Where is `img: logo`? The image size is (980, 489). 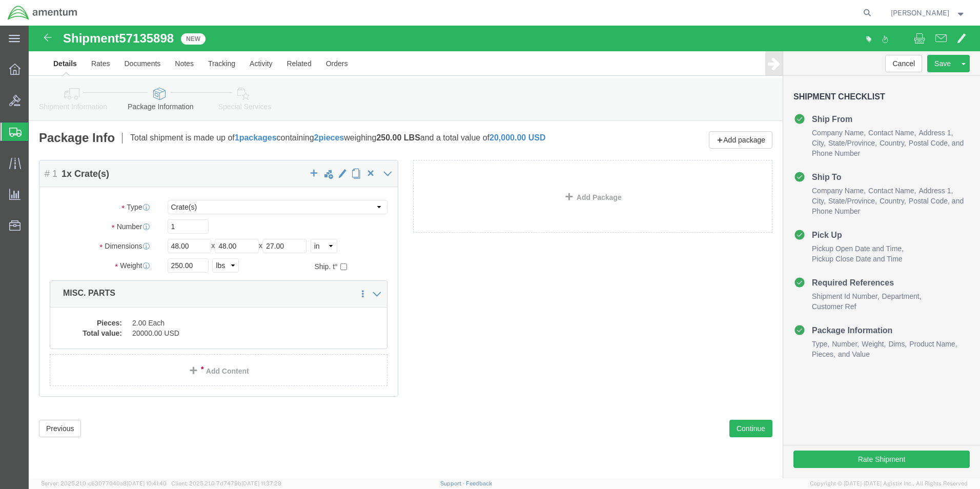
img: logo is located at coordinates (43, 13).